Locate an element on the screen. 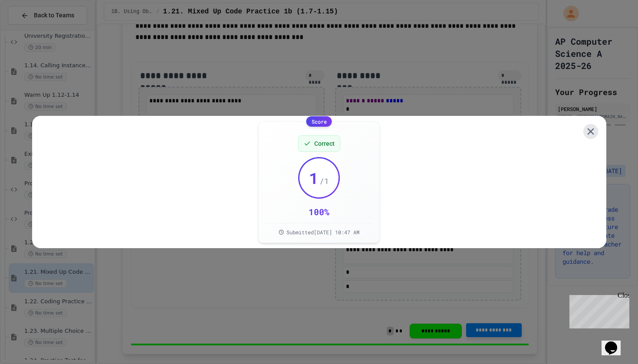 This screenshot has width=638, height=364. span: Correct is located at coordinates (324, 144).